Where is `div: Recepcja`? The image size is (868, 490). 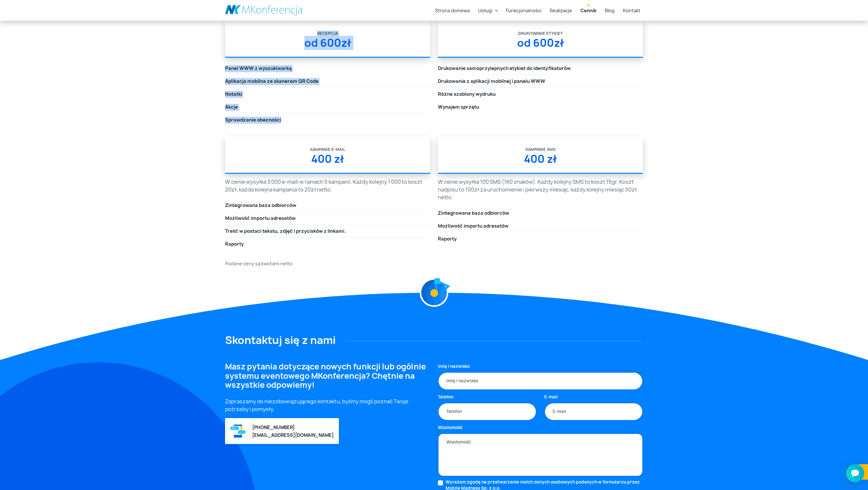 div: Recepcja is located at coordinates (327, 29).